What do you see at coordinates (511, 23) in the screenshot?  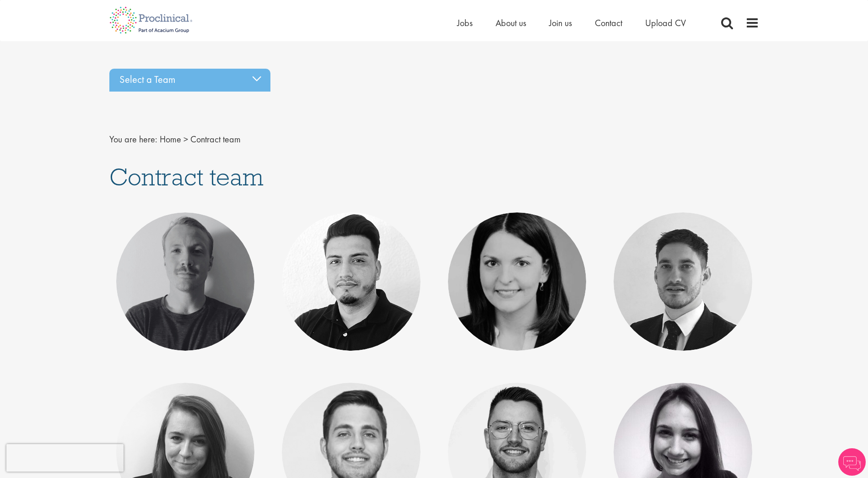 I see `span: About us` at bounding box center [511, 23].